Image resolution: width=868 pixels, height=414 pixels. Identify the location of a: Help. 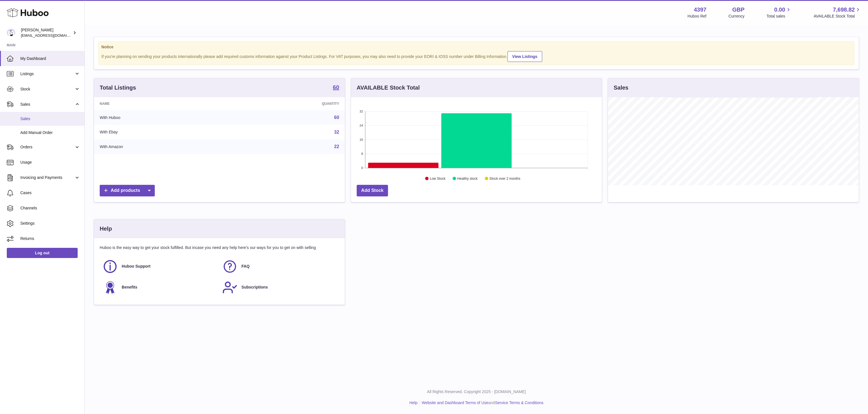
(413, 403).